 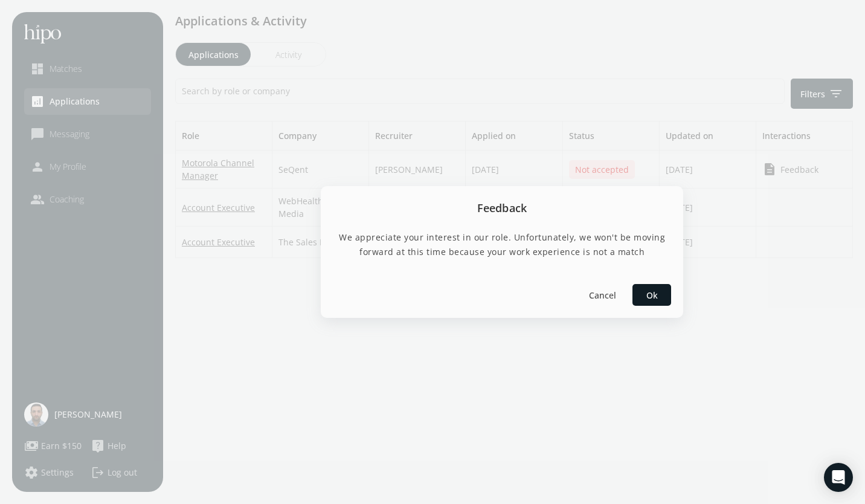 What do you see at coordinates (502, 245) in the screenshot?
I see `div: We appreciate your interest in our role. Unfortunately, we won't be moving forward at this time b...` at bounding box center [502, 245].